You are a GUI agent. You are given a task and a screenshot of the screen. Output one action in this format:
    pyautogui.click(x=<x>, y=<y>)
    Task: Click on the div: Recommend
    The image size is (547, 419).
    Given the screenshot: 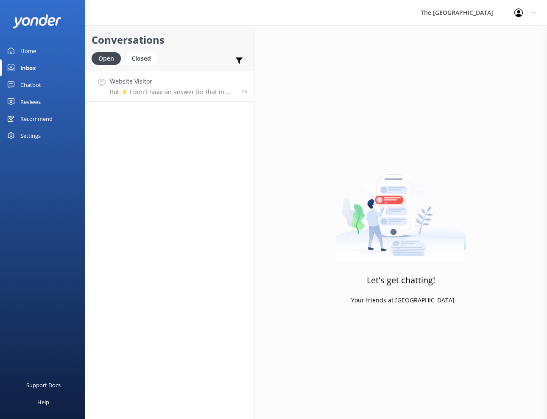 What is the action you would take?
    pyautogui.click(x=36, y=119)
    